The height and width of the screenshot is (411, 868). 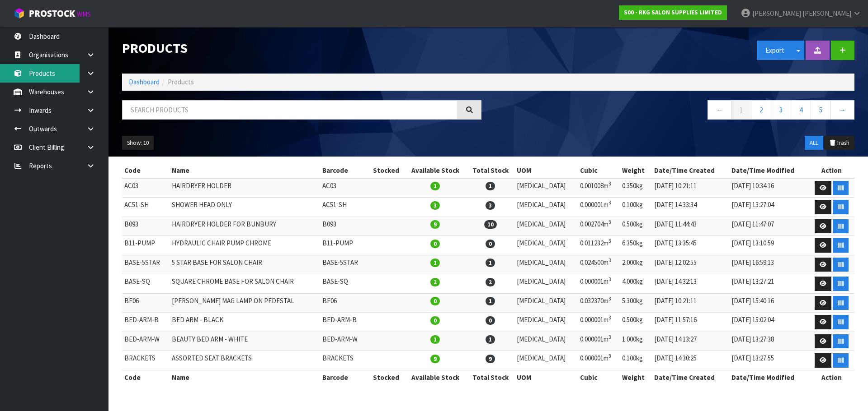 I want to click on button: Export, so click(x=774, y=50).